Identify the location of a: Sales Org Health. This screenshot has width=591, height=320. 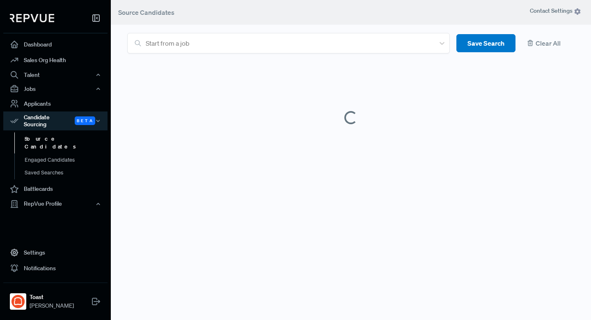
(55, 60).